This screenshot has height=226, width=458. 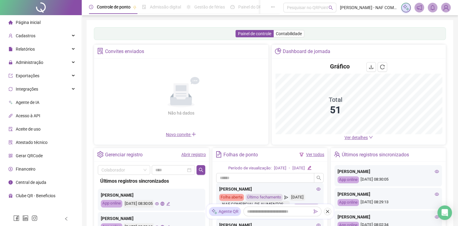 I want to click on span: dollar, so click(x=11, y=169).